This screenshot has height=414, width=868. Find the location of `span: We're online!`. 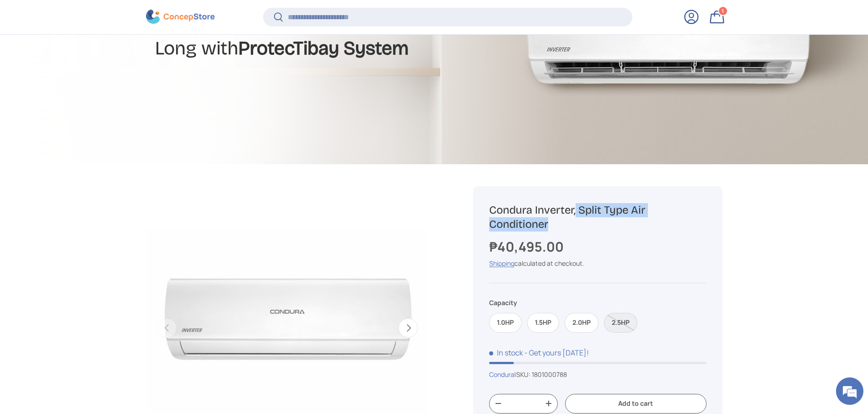

span: We're online! is located at coordinates (90, 161).